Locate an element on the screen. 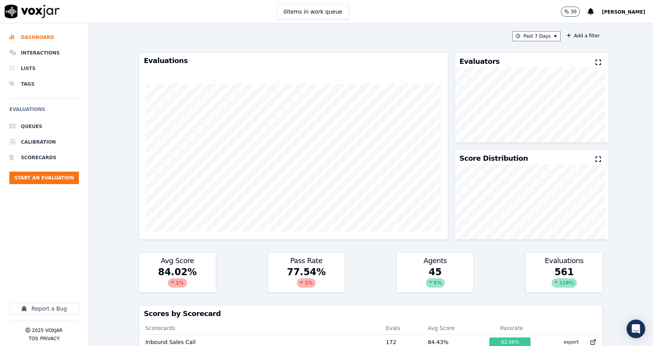  div: 77.54 % is located at coordinates (306, 279).